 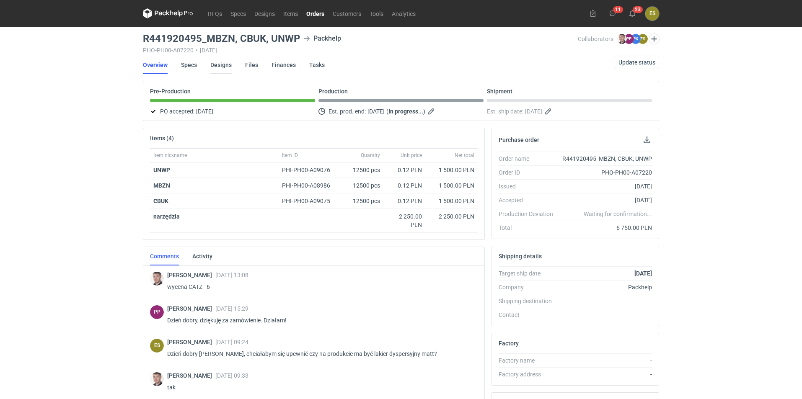 I want to click on a: Files, so click(x=251, y=65).